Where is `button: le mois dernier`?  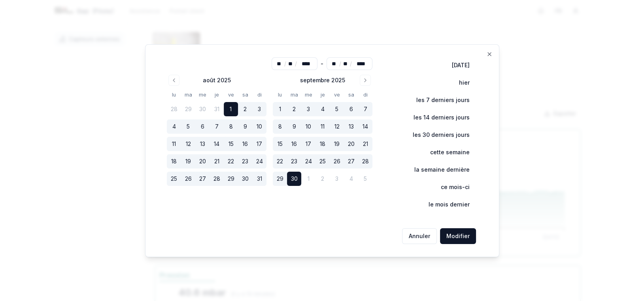
button: le mois dernier is located at coordinates (444, 205).